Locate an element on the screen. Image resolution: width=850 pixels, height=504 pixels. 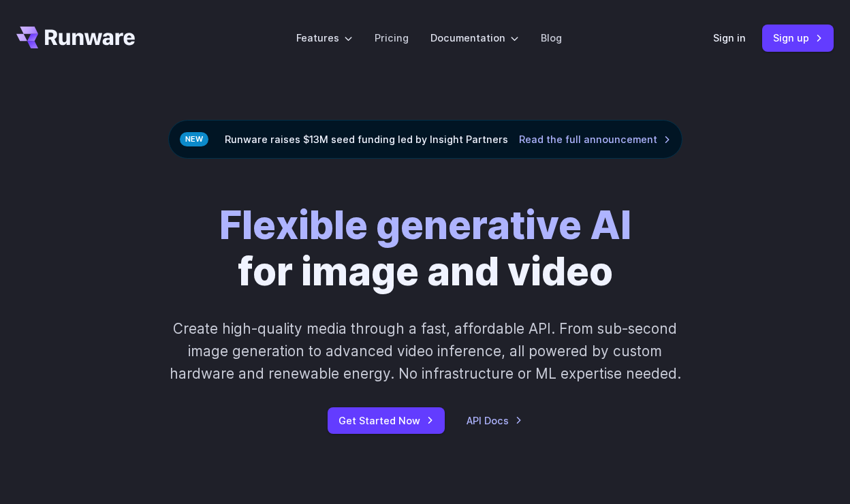
a: Sign up is located at coordinates (798, 38).